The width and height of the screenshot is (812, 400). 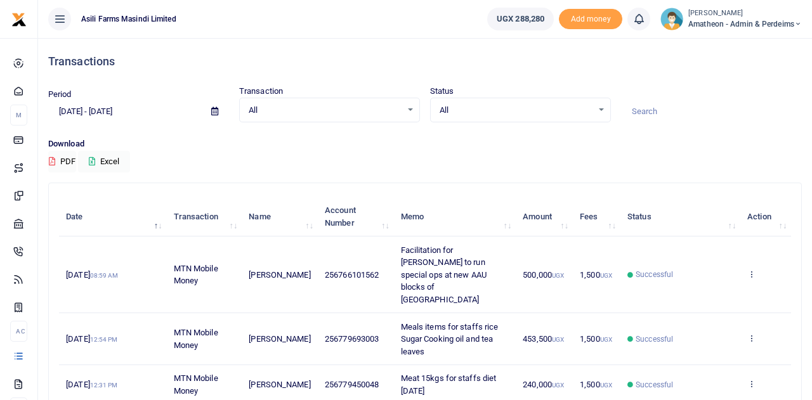 I want to click on input: select period, so click(x=124, y=112).